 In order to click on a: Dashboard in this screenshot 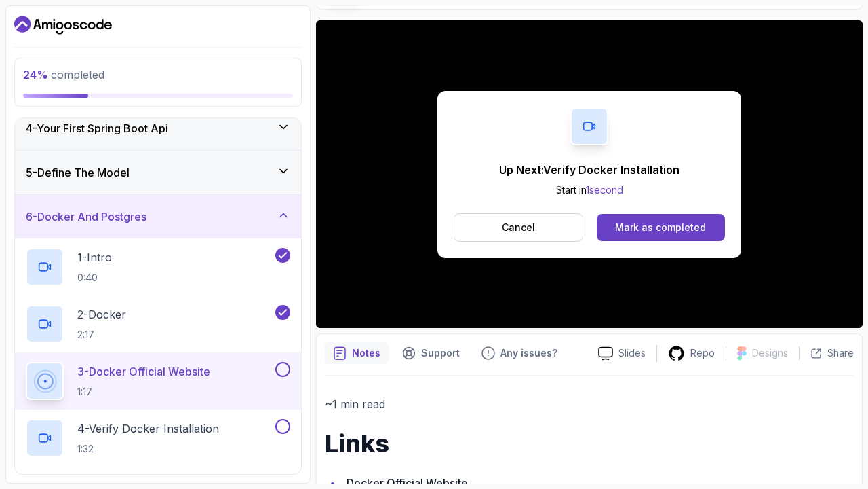, I will do `click(63, 25)`.